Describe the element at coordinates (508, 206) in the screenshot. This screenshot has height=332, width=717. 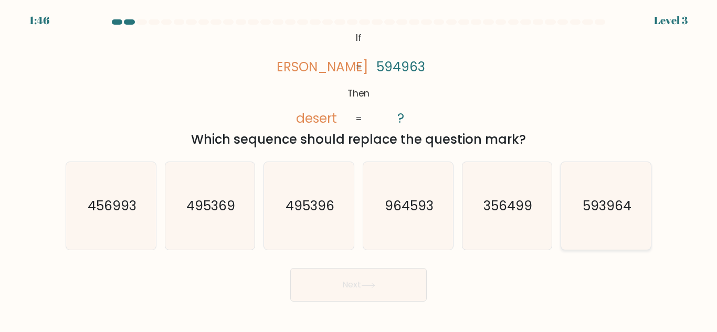
I see `text: 356499` at that location.